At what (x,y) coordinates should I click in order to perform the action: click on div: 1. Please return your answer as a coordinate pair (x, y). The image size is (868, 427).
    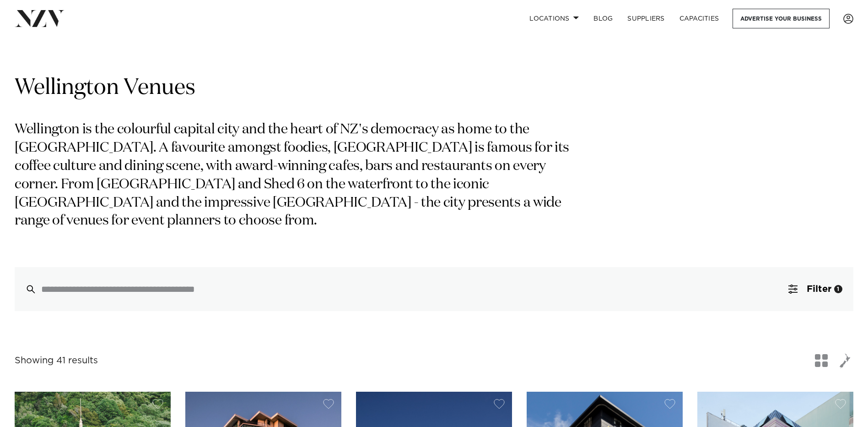
    Looking at the image, I should click on (838, 289).